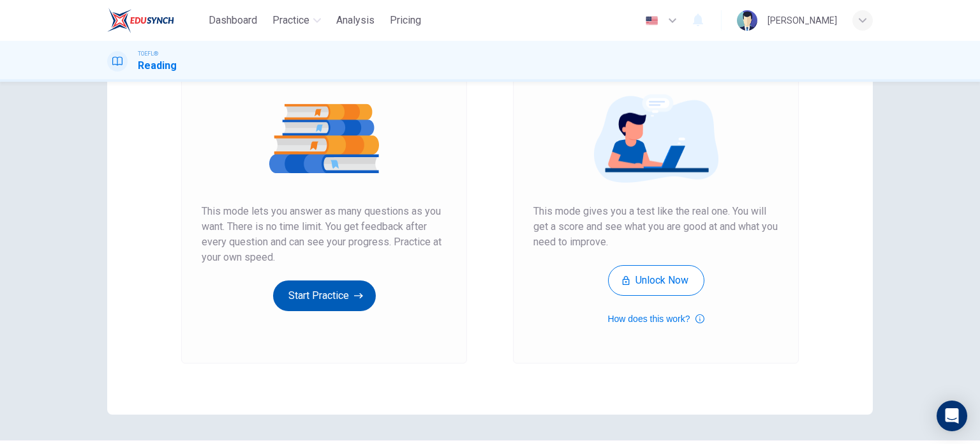 The image size is (980, 444). I want to click on button: Unlock Now, so click(656, 281).